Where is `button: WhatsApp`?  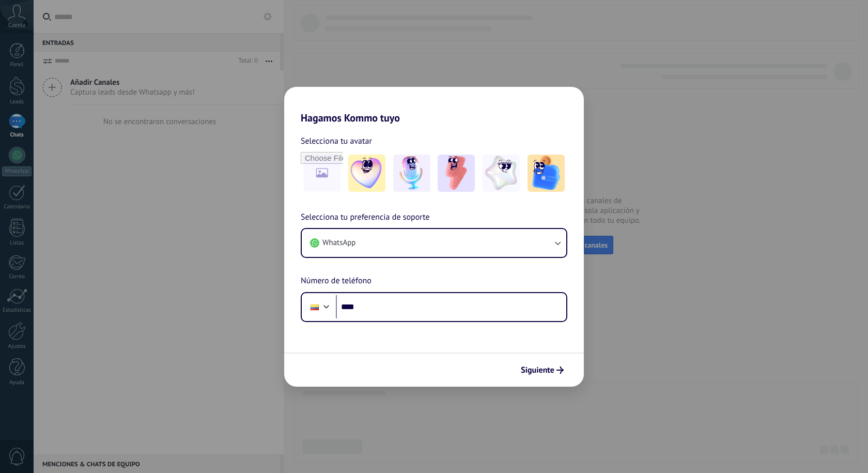
button: WhatsApp is located at coordinates (434, 243).